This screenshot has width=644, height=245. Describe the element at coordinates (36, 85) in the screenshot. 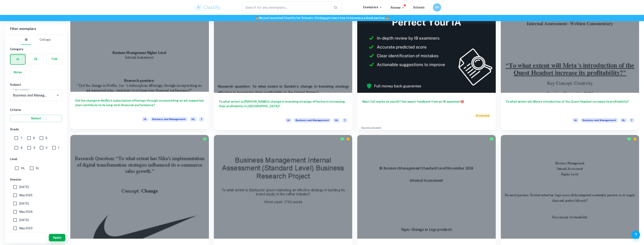

I see `h6: Subject` at that location.